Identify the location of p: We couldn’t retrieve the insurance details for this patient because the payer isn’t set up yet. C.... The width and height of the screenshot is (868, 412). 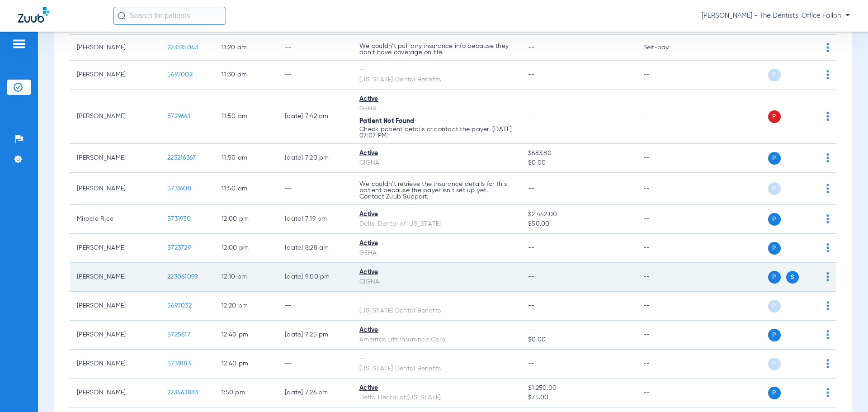
(436, 190).